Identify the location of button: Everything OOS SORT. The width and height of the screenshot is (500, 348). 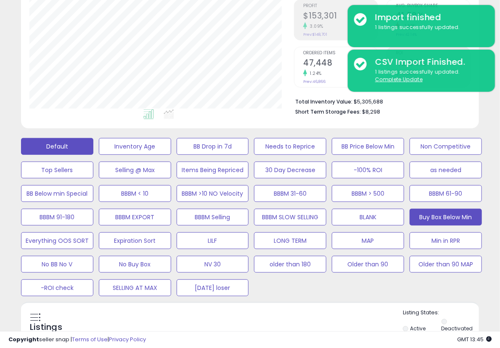
(57, 241).